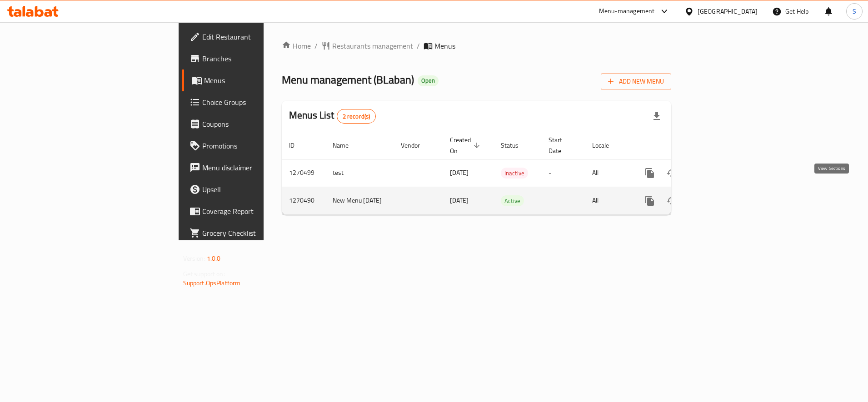  I want to click on span: Created On, so click(466, 145).